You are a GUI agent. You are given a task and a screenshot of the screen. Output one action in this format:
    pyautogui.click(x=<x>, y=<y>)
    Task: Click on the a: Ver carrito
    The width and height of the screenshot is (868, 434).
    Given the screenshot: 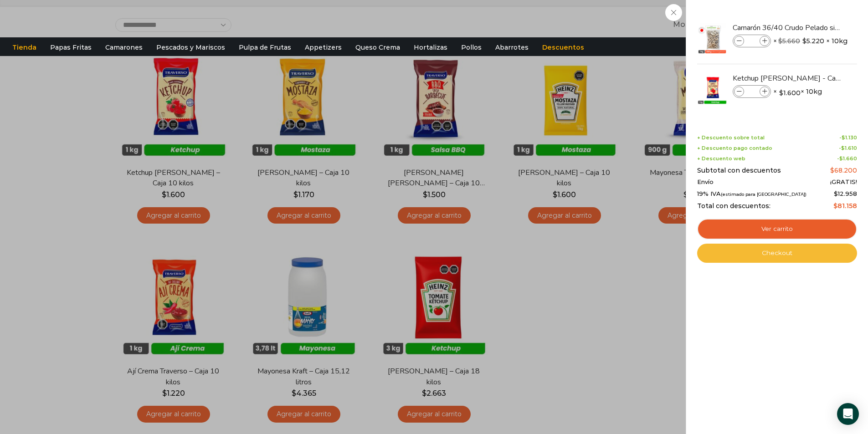 What is the action you would take?
    pyautogui.click(x=777, y=228)
    